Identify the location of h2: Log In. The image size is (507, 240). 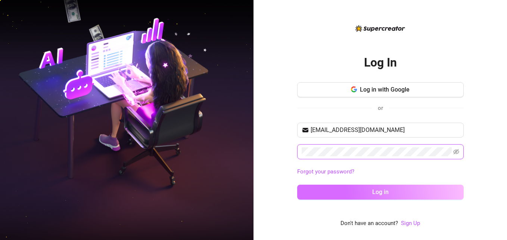
(381, 62).